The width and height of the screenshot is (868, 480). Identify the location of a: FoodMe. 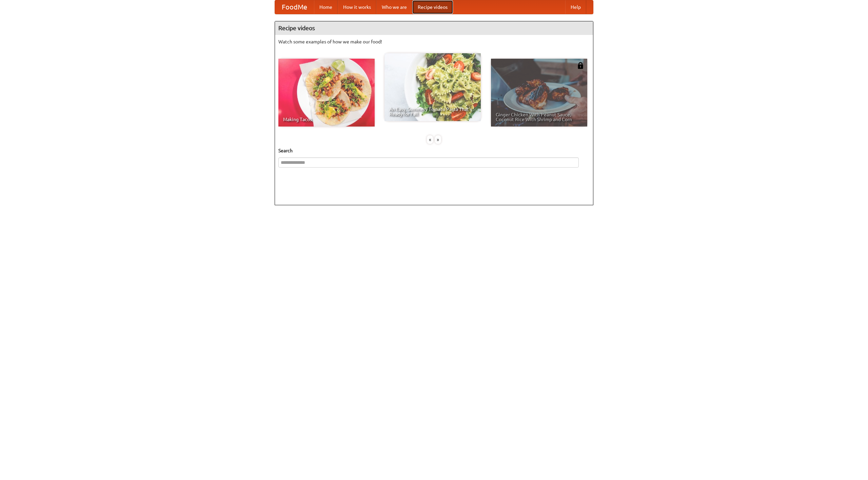
(295, 7).